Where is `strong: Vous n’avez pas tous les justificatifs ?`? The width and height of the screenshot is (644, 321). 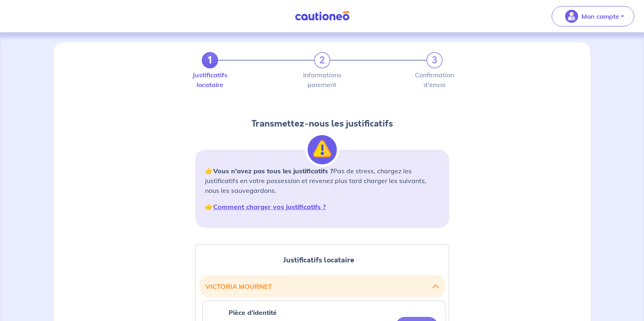 strong: Vous n’avez pas tous les justificatifs ? is located at coordinates (273, 171).